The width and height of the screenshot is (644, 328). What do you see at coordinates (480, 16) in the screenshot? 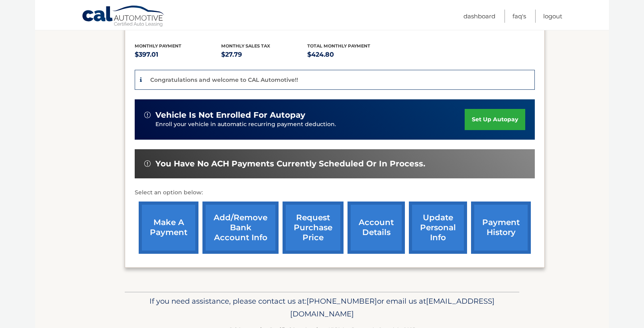
I see `a: Dashboard` at bounding box center [480, 16].